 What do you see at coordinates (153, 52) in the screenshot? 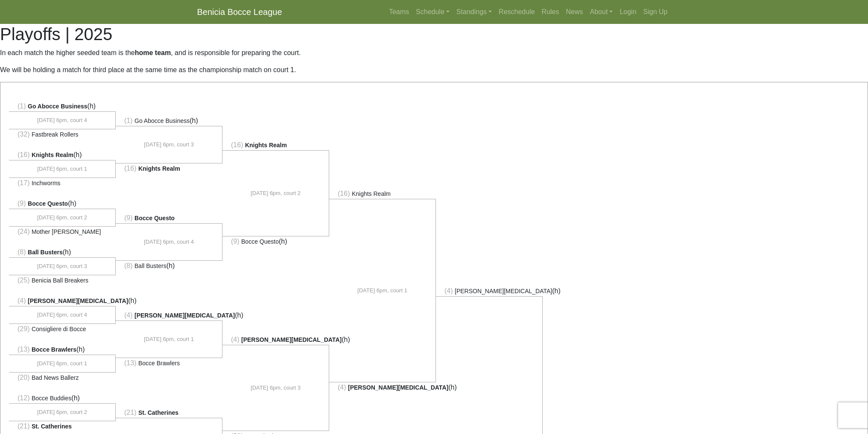
I see `strong: home team` at bounding box center [153, 52].